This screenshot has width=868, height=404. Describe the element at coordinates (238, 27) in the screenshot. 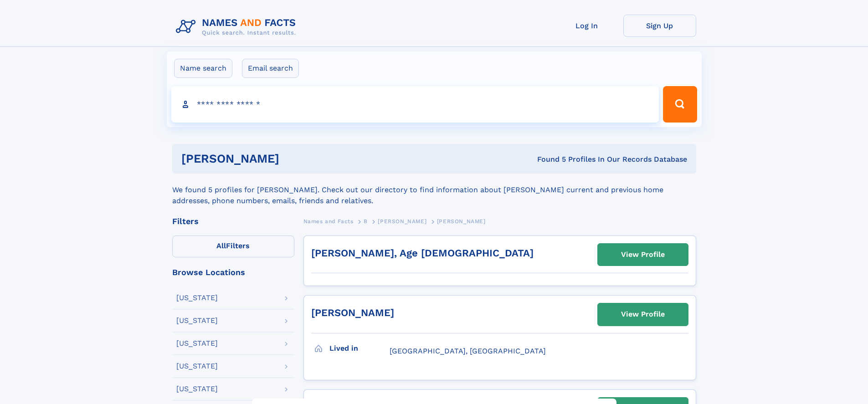

I see `img: Logo Names and Facts` at that location.